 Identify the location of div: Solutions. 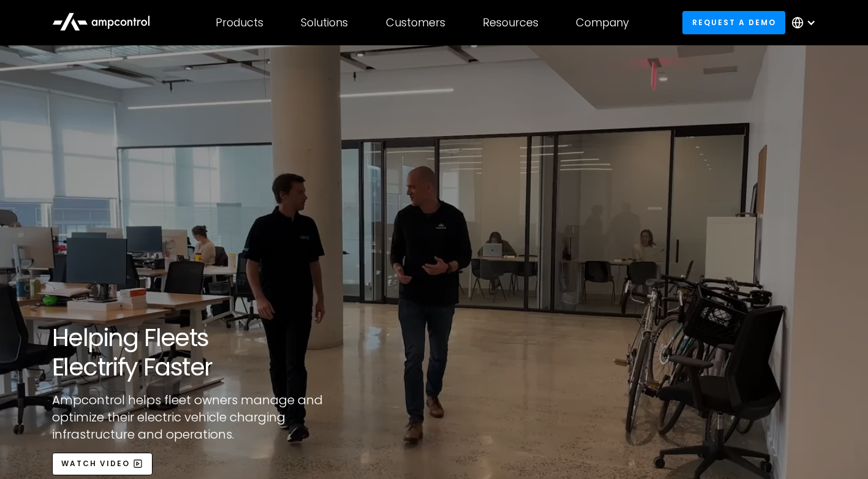
(324, 22).